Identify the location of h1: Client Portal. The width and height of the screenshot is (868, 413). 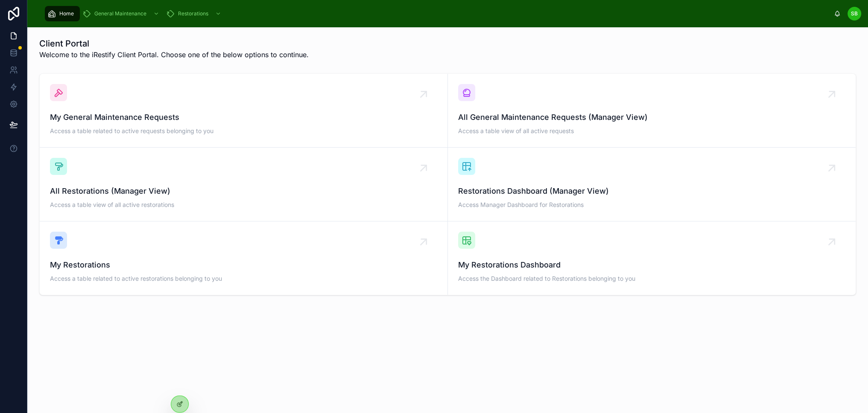
(174, 44).